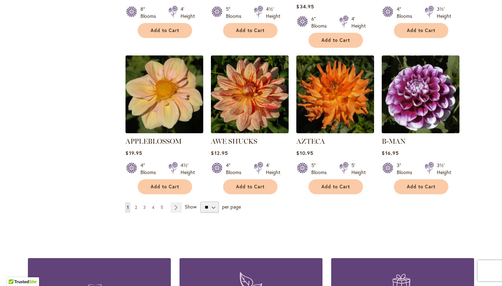 The image size is (502, 286). Describe the element at coordinates (144, 207) in the screenshot. I see `span: 3` at that location.